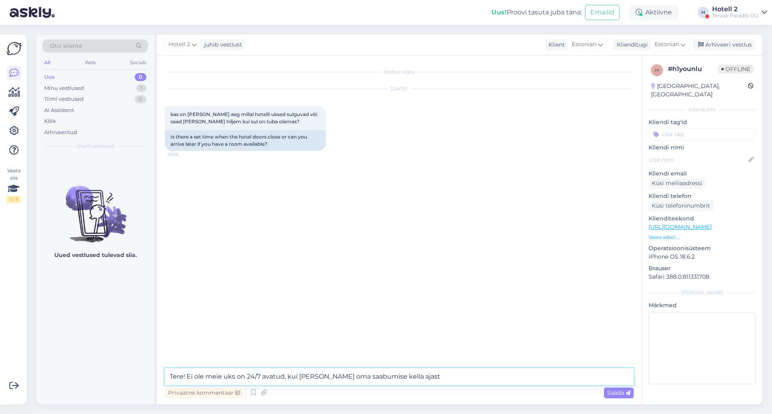 This screenshot has width=772, height=414. I want to click on div: Klient, so click(555, 45).